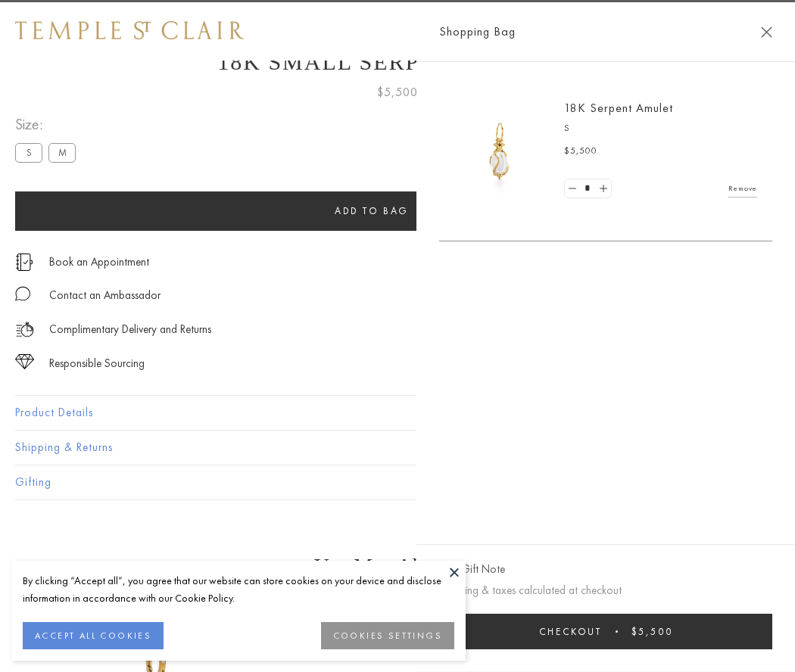 Image resolution: width=795 pixels, height=672 pixels. Describe the element at coordinates (372, 211) in the screenshot. I see `button: Add to bag` at that location.